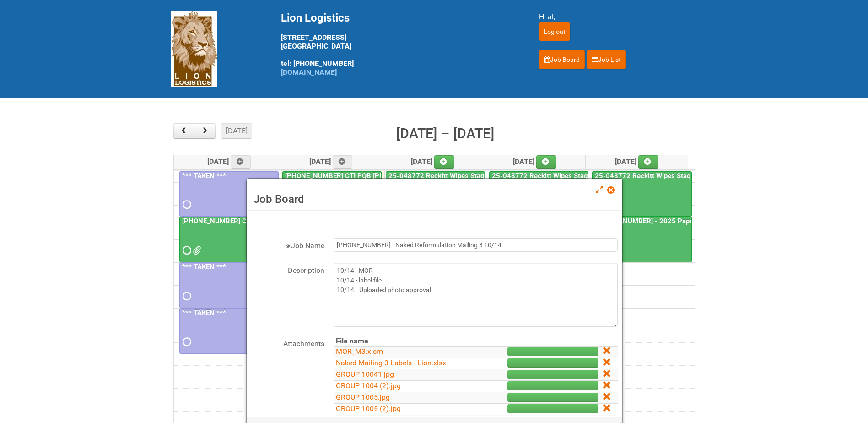 The height and width of the screenshot is (423, 868). What do you see at coordinates (434, 199) in the screenshot?
I see `h3: Job Board` at bounding box center [434, 199].